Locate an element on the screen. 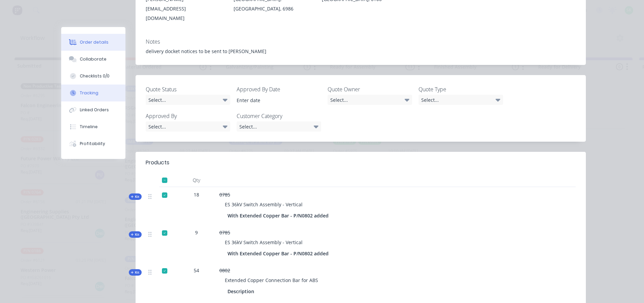  div: Order details is located at coordinates (94, 42).